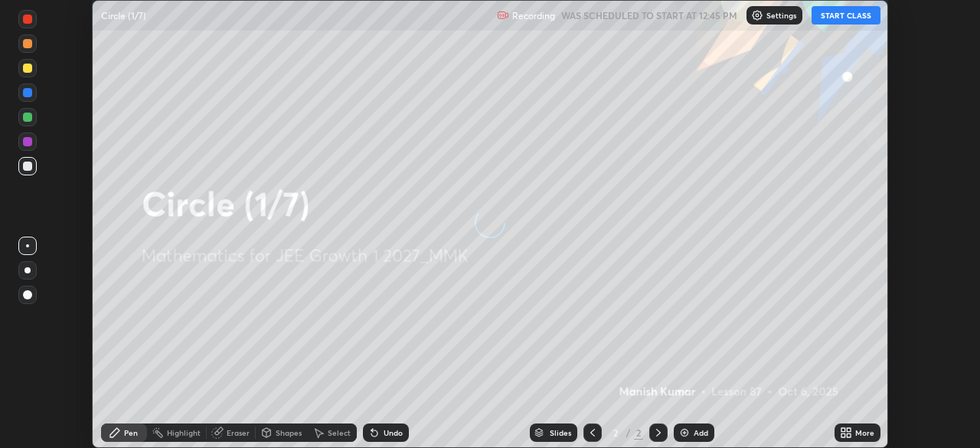  What do you see at coordinates (864, 432) in the screenshot?
I see `div: More` at bounding box center [864, 432].